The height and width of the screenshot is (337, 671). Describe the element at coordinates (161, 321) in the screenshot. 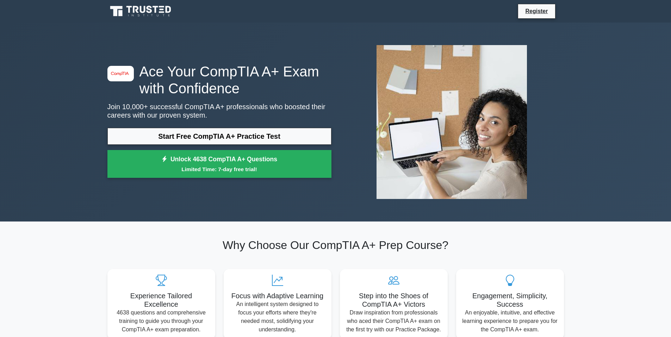

I see `p: 4638 questions and comprehensive training to guide you through your CompTIA A+ exam preparation.` at that location.